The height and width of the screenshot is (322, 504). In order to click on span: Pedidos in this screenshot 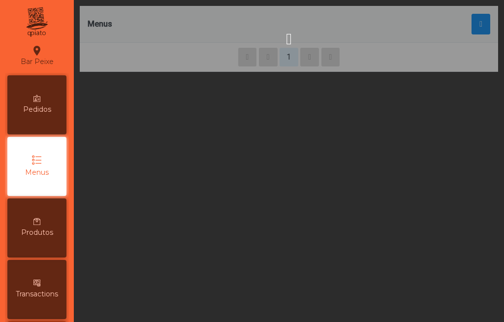, I will do `click(37, 109)`.